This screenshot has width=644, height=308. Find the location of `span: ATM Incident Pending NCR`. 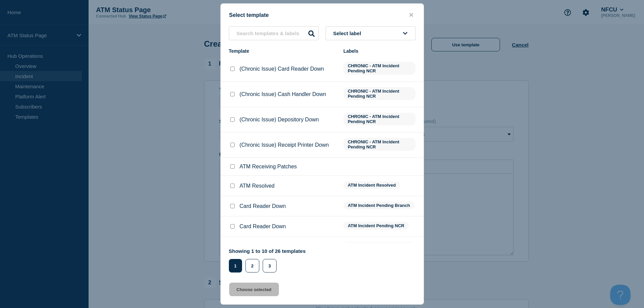

span: ATM Incident Pending NCR is located at coordinates (376, 226).